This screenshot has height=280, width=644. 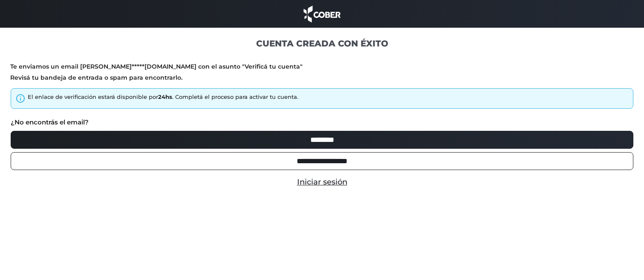 I want to click on div: El enlace de verificación estará disponible por . Completá el proceso para activar tu cuenta., so click(x=163, y=97).